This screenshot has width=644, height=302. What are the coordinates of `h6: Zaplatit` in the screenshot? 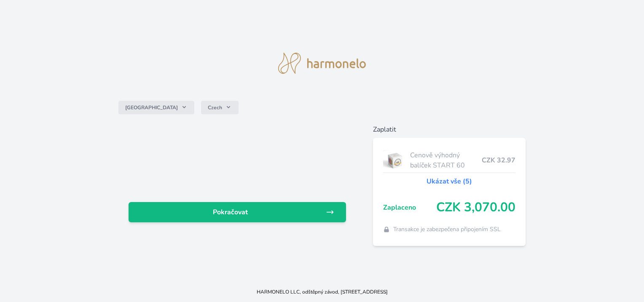 It's located at (449, 130).